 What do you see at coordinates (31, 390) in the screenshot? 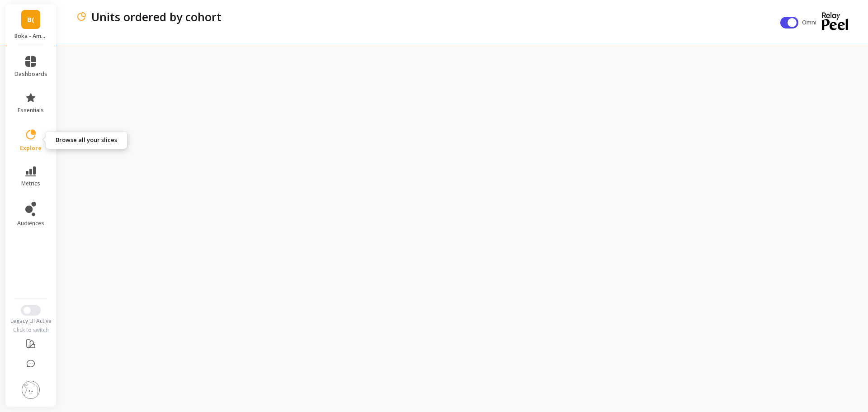
I see `img: profile picture` at bounding box center [31, 390].